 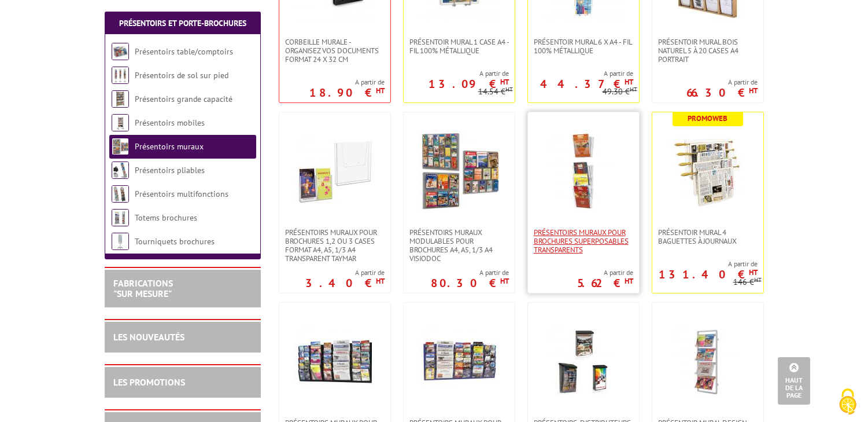 I want to click on a: LES NOUVEAUTÉS, so click(x=149, y=337).